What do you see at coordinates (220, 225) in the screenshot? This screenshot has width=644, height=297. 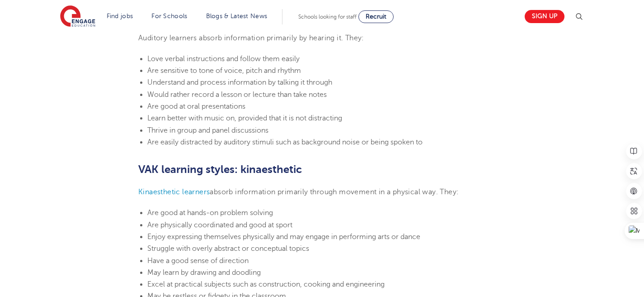 I see `span: Are physically coordinated and good at sport` at bounding box center [220, 225].